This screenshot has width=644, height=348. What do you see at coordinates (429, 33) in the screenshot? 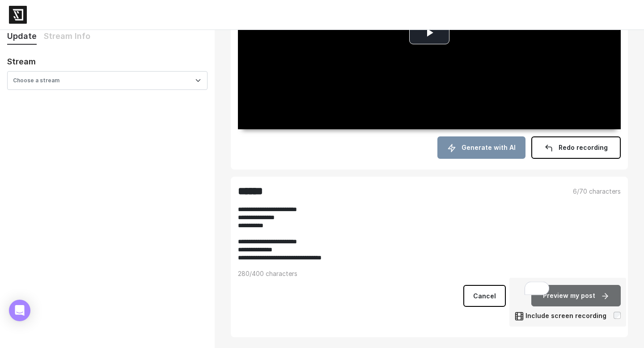
I see `button: Play Video` at bounding box center [429, 33].